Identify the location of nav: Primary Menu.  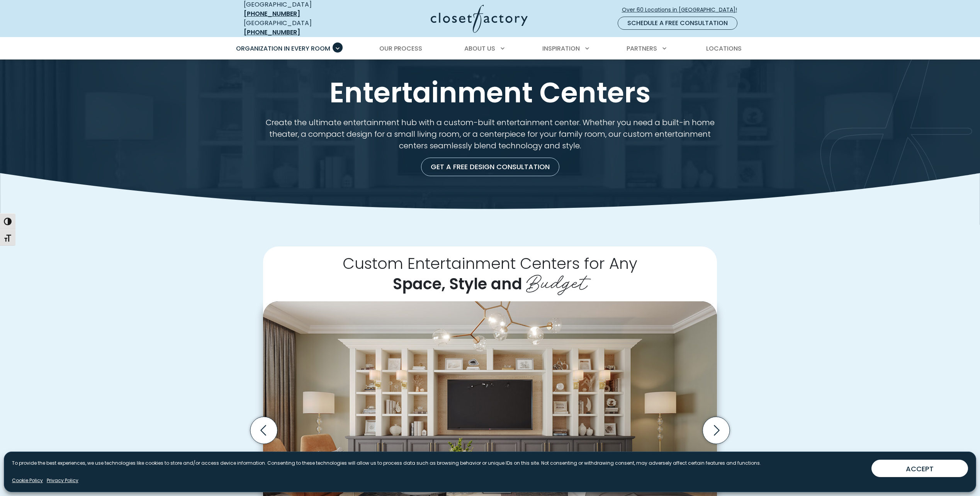
(490, 48).